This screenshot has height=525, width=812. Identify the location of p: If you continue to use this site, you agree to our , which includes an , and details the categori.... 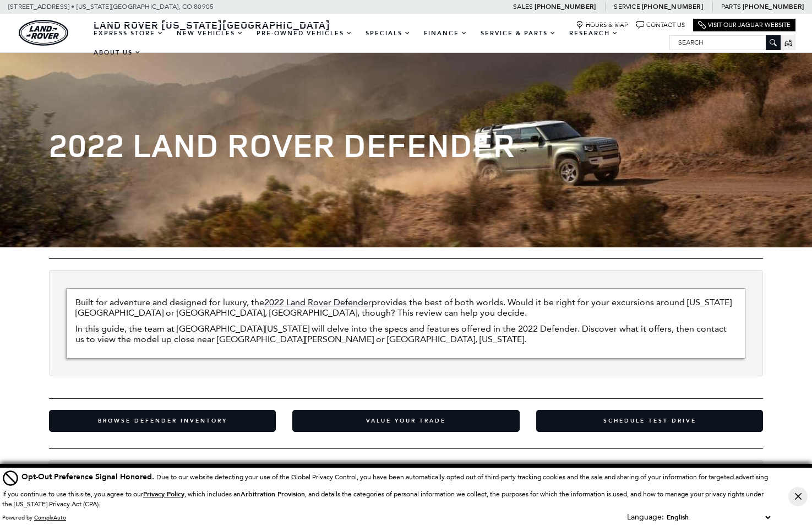
(383, 500).